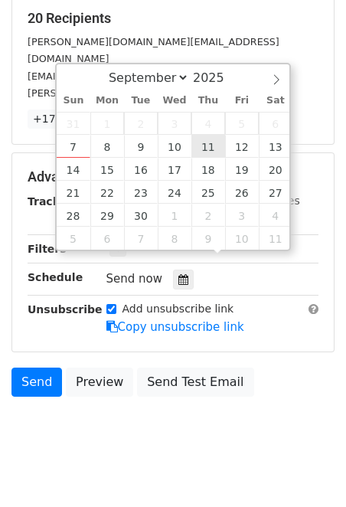  What do you see at coordinates (135, 279) in the screenshot?
I see `span: Send now` at bounding box center [135, 279].